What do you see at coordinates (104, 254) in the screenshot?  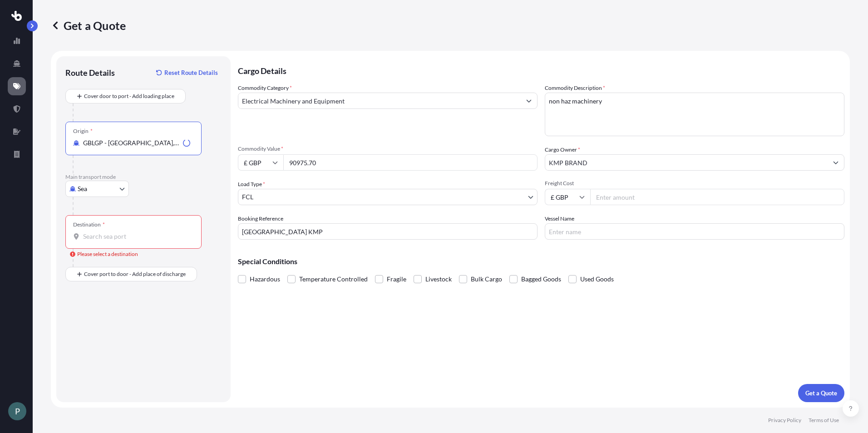 I see `div: Please select a destination` at bounding box center [104, 254].